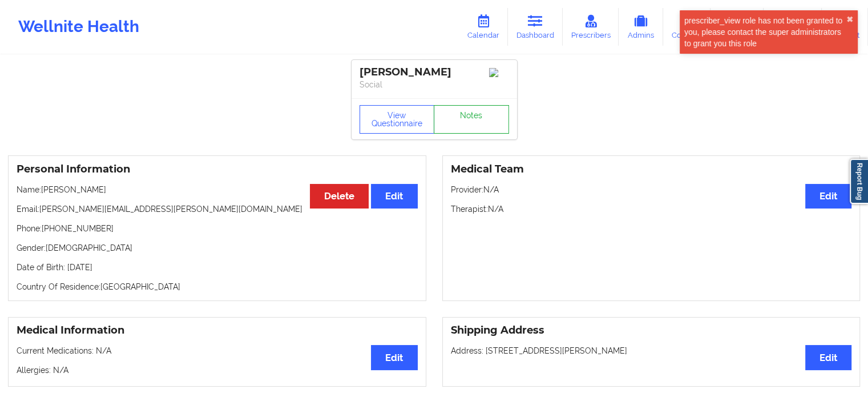  Describe the element at coordinates (217, 169) in the screenshot. I see `h3: Personal Information` at that location.